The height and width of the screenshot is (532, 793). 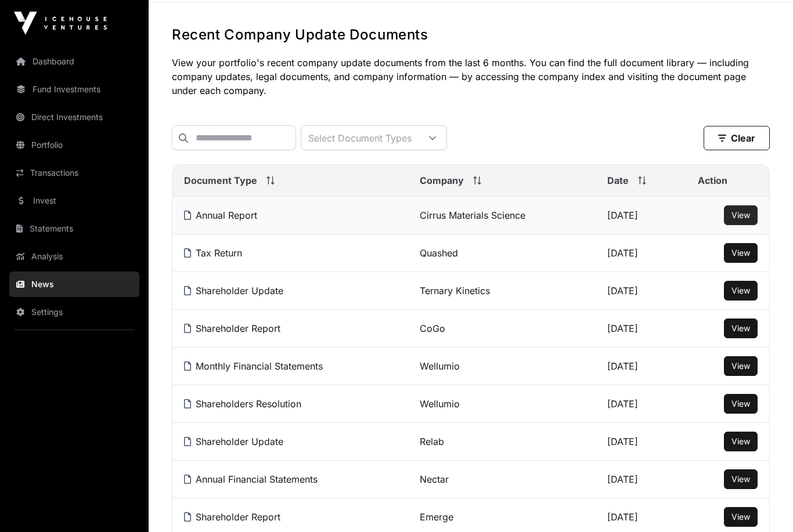 I want to click on h1: Recent Company Update Documents, so click(x=471, y=35).